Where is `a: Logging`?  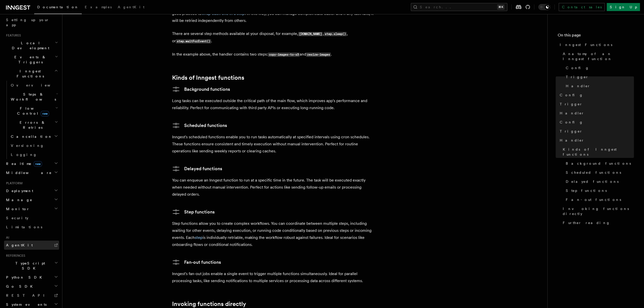
a: Logging is located at coordinates (34, 155).